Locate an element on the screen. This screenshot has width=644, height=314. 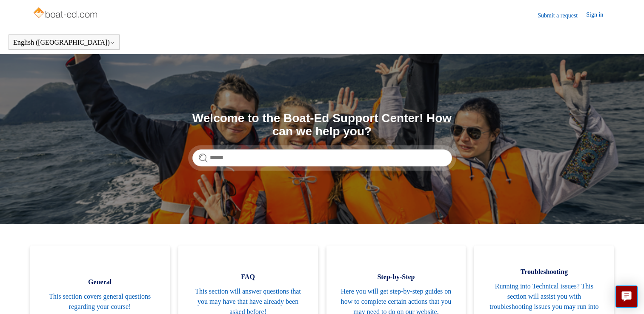
a: Submit a request is located at coordinates (562, 15).